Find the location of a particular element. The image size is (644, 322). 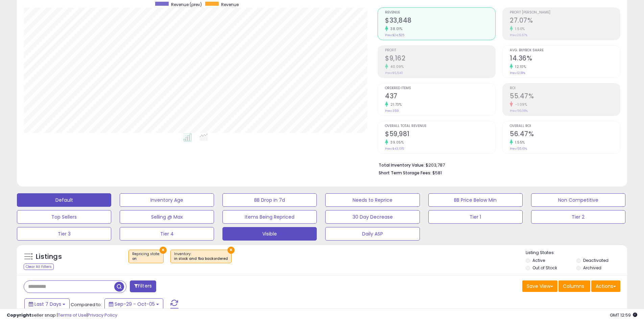

small: -1.09% is located at coordinates (520, 105).